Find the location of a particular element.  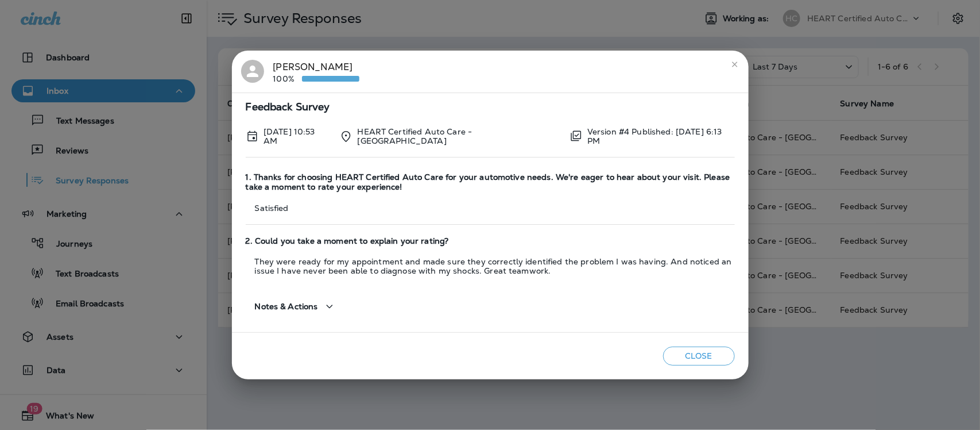

p: Satisfied is located at coordinates (490, 208).